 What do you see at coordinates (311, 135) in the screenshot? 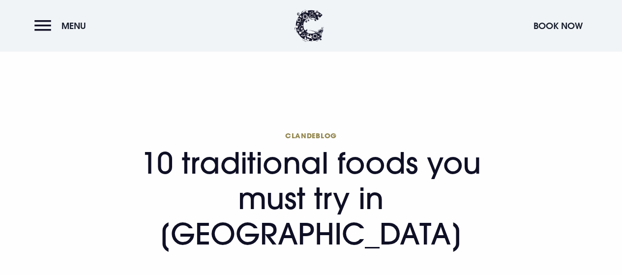
I see `span: Clandeblog` at bounding box center [311, 135].